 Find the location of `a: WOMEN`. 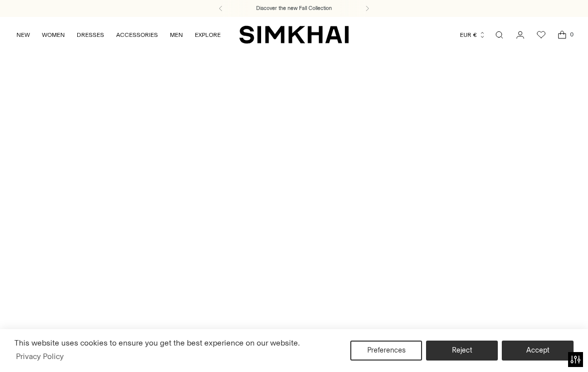

a: WOMEN is located at coordinates (53, 35).